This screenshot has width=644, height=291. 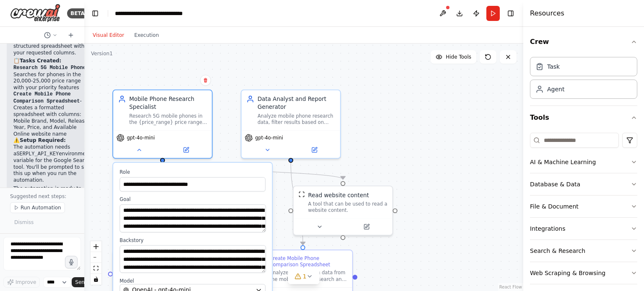 What do you see at coordinates (46, 97) in the screenshot?
I see `code: Create Mobile Phone Comparison Spreadsheet` at bounding box center [46, 97].